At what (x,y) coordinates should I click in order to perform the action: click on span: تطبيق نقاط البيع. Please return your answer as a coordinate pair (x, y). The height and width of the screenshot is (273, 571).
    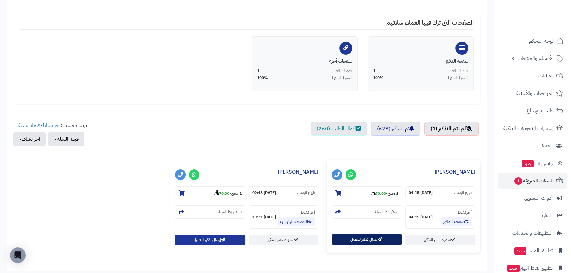
    Looking at the image, I should click on (529, 268).